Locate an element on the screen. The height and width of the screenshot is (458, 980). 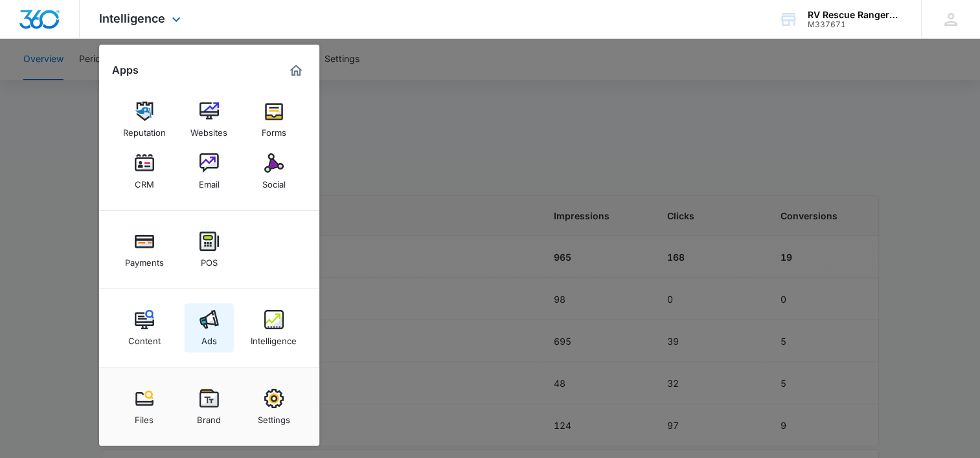
div: Websites is located at coordinates (208, 129).